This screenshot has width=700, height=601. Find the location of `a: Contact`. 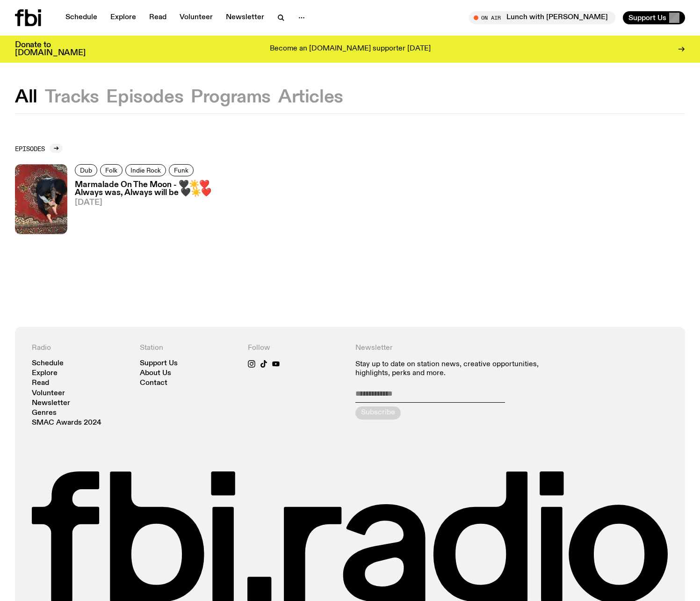

a: Contact is located at coordinates (154, 383).